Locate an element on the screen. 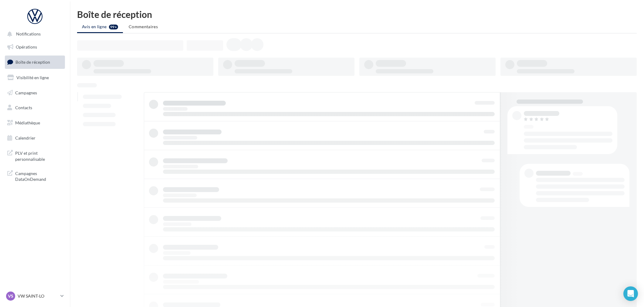 This screenshot has width=644, height=307. div: Boîte de réception is located at coordinates (357, 14).